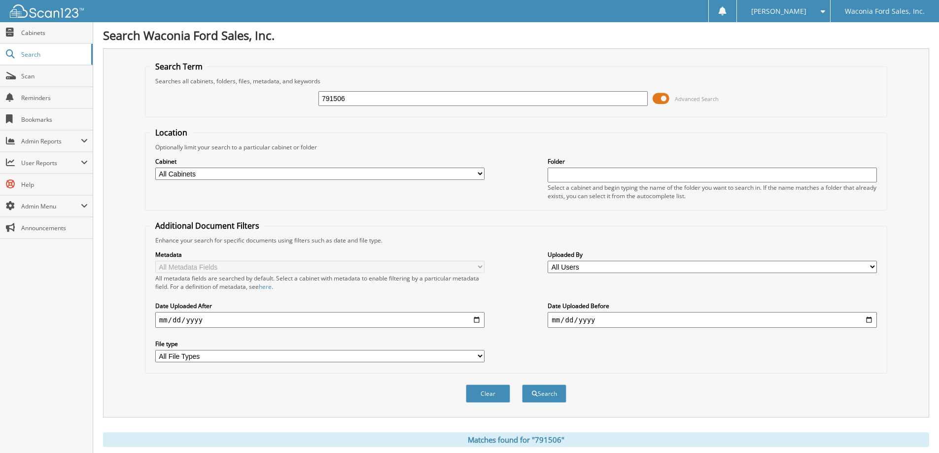 This screenshot has width=939, height=453. Describe the element at coordinates (713, 254) in the screenshot. I see `label: Uploaded By` at that location.